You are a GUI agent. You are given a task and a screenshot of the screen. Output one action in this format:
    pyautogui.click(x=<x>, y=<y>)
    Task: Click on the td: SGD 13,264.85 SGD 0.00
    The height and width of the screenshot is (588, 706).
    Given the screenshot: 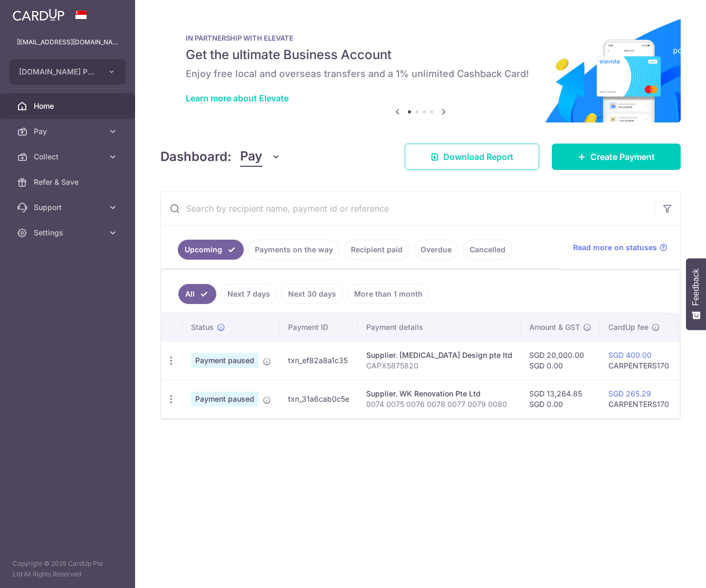 What is the action you would take?
    pyautogui.click(x=560, y=399)
    